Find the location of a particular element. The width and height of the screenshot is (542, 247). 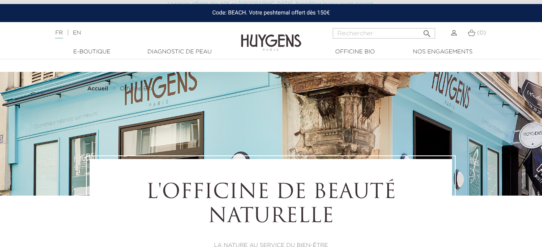

a: Accueil is located at coordinates (98, 89).